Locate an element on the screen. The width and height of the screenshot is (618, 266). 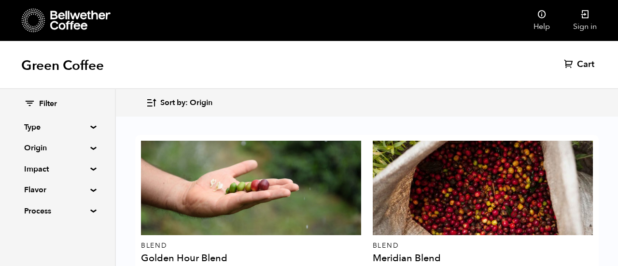
summary: Type is located at coordinates (57, 127).